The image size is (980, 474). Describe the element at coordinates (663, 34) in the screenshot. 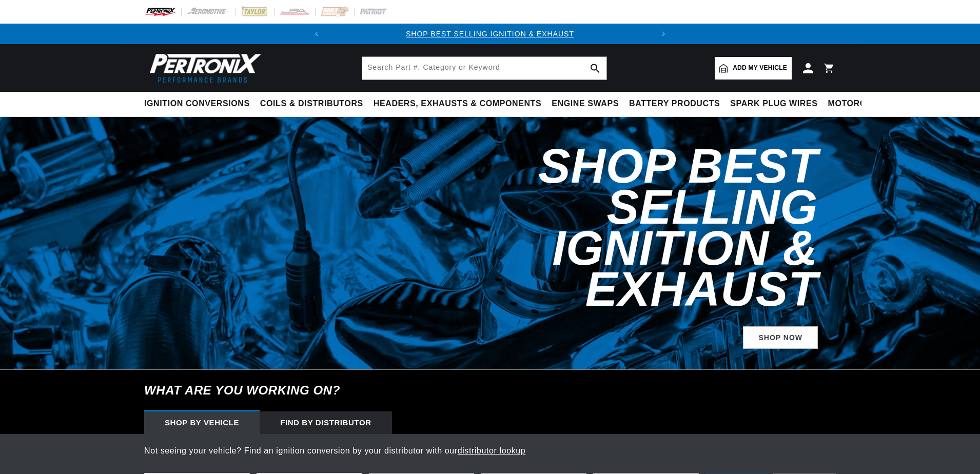

I see `button: Translation missing: en.sections.announcements.next_announcement` at that location.